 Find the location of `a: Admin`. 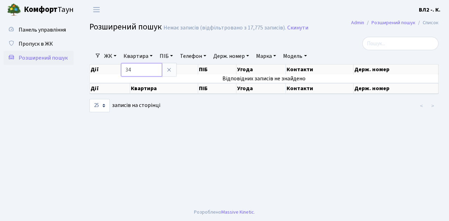

a: Admin is located at coordinates (357, 22).